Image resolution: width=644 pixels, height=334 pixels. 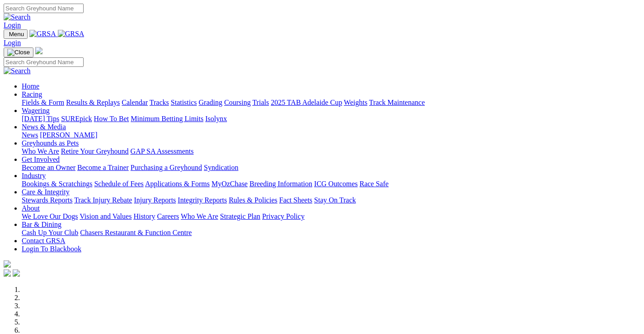 What do you see at coordinates (105, 216) in the screenshot?
I see `a: Vision and Values` at bounding box center [105, 216].